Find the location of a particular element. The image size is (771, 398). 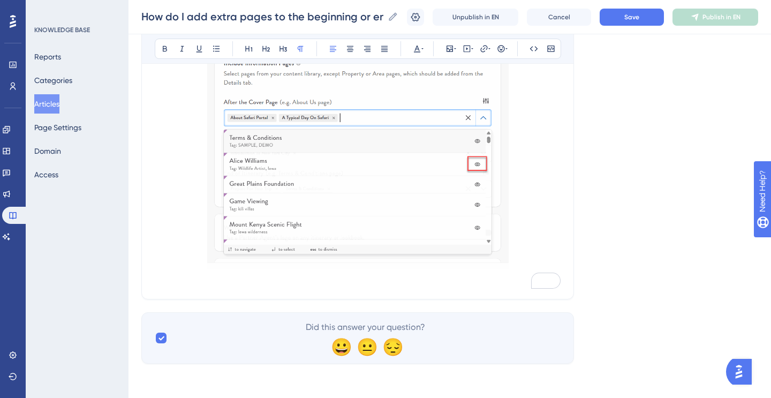

img: launcher-image-alternative-text is located at coordinates (13, 16).